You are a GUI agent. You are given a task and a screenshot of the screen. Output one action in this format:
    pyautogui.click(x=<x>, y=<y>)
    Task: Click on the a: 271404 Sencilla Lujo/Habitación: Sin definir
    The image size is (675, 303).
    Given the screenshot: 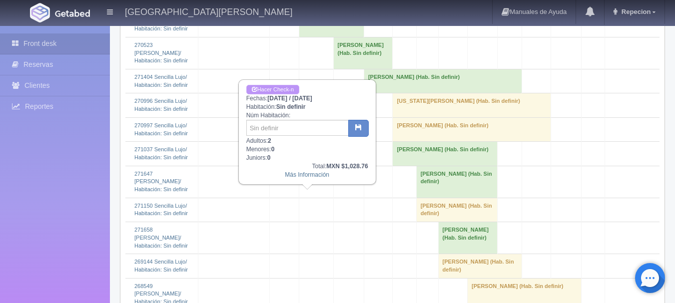 What is the action you would take?
    pyautogui.click(x=161, y=81)
    